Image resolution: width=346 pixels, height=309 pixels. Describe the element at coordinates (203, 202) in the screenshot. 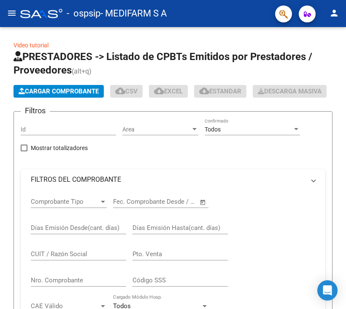

I see `button: Open calendar` at that location.